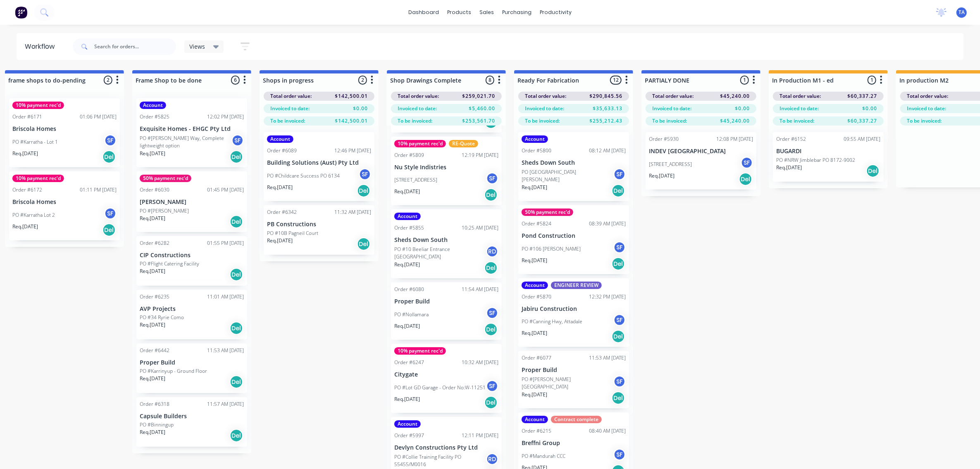 This screenshot has width=980, height=469. I want to click on div: Order #5800, so click(536, 150).